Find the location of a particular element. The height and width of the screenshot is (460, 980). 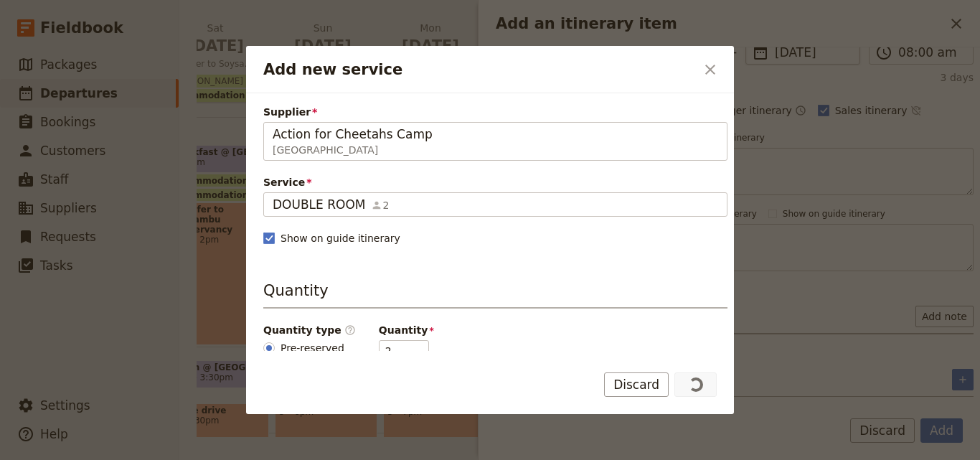

span: 2 is located at coordinates (379, 205).